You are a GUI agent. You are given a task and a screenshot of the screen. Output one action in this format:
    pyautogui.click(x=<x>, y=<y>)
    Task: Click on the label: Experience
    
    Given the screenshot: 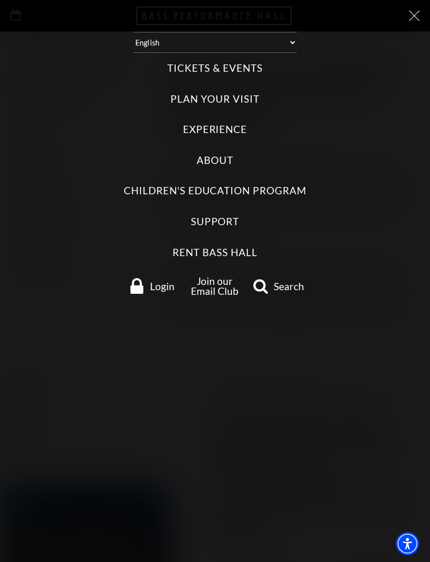 What is the action you would take?
    pyautogui.click(x=215, y=129)
    